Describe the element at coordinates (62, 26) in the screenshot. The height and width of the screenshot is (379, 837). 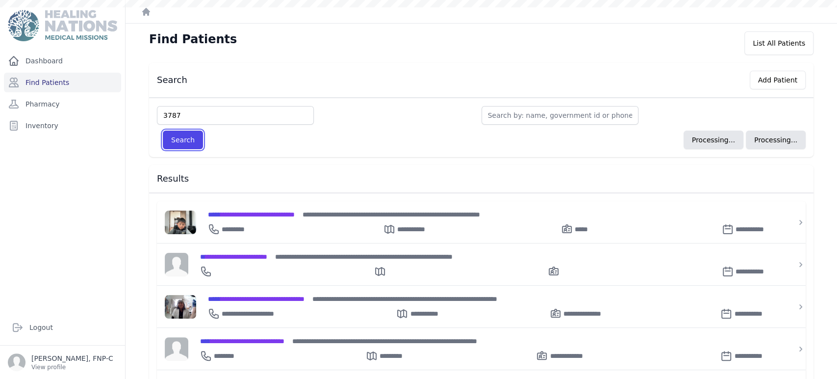
I see `img: Medical Missions EMR` at that location.